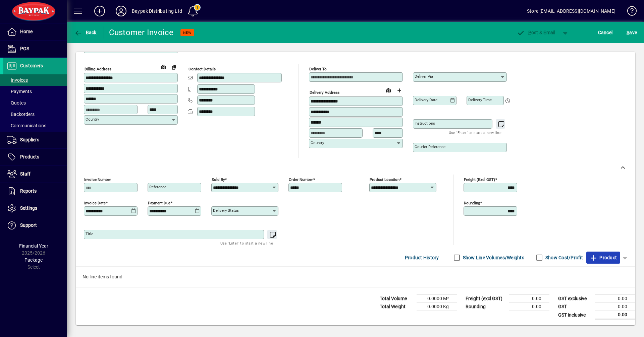 This screenshot has height=337, width=644. Describe the element at coordinates (36, 92) in the screenshot. I see `a: Payments` at that location.